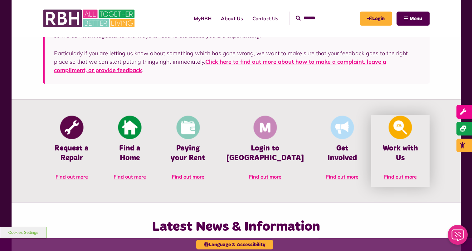 The image size is (472, 251). What do you see at coordinates (265, 127) in the screenshot?
I see `img: Membership And Mutuality` at bounding box center [265, 127].